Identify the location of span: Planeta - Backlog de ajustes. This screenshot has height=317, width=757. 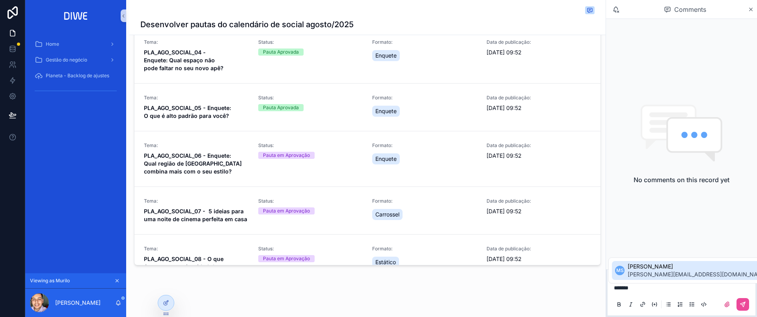
(77, 76).